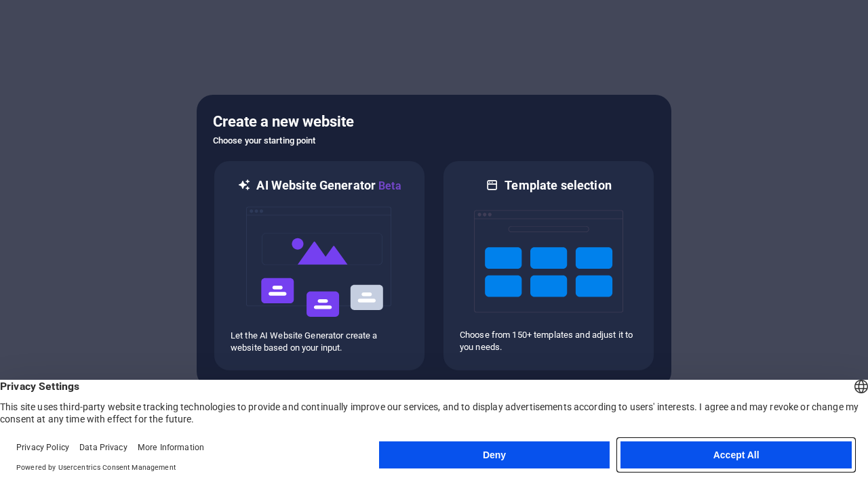 The image size is (868, 482). I want to click on div: AI Website GeneratorBetaaiLet the AI Website Generator create a website based on your input., so click(319, 266).